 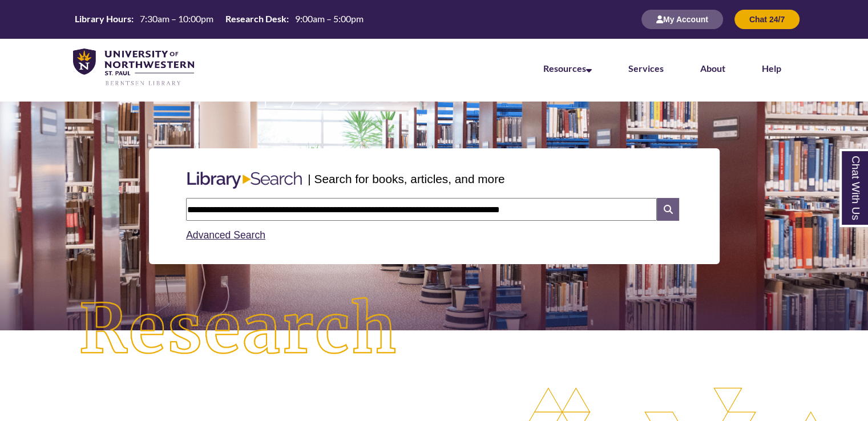 I want to click on img: UNWSP Library Logo, so click(x=133, y=67).